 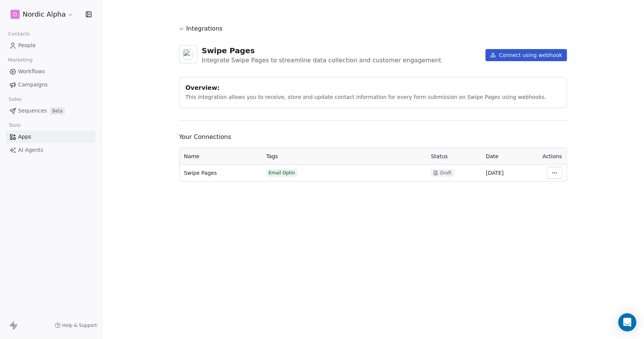 I want to click on div: Overview:, so click(x=374, y=88).